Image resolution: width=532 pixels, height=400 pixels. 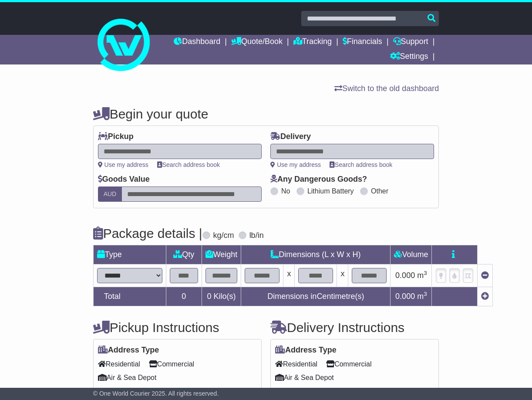 I want to click on td: Dimensions (L x W x H), so click(x=316, y=255).